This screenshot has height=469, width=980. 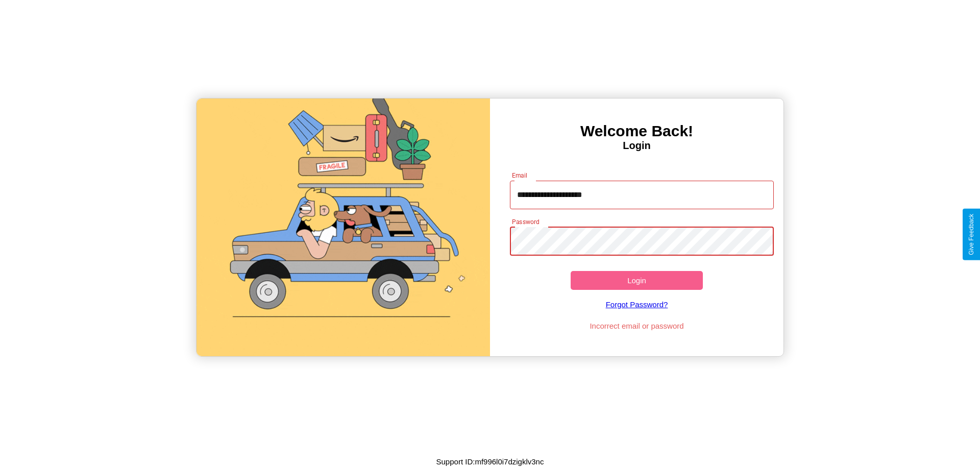 What do you see at coordinates (636, 131) in the screenshot?
I see `h3: Welcome Back!` at bounding box center [636, 131].